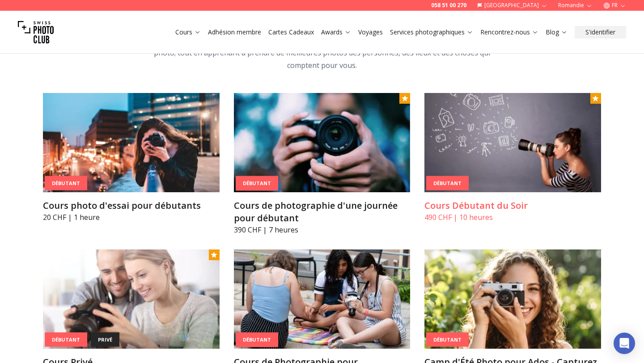 Image resolution: width=644 pixels, height=363 pixels. I want to click on a: Awards, so click(336, 32).